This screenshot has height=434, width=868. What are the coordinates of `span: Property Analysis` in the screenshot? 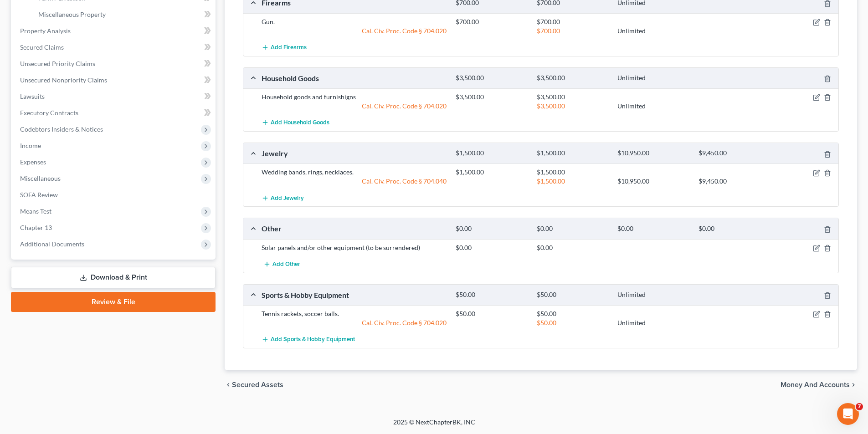 It's located at (45, 30).